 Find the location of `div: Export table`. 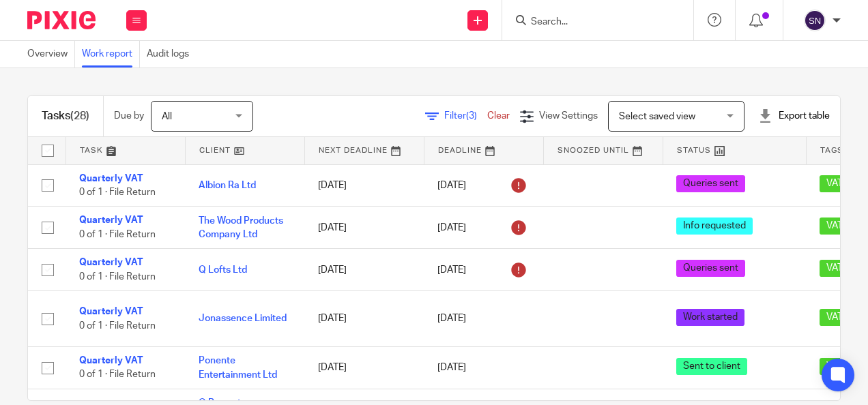

div: Export table is located at coordinates (793, 116).